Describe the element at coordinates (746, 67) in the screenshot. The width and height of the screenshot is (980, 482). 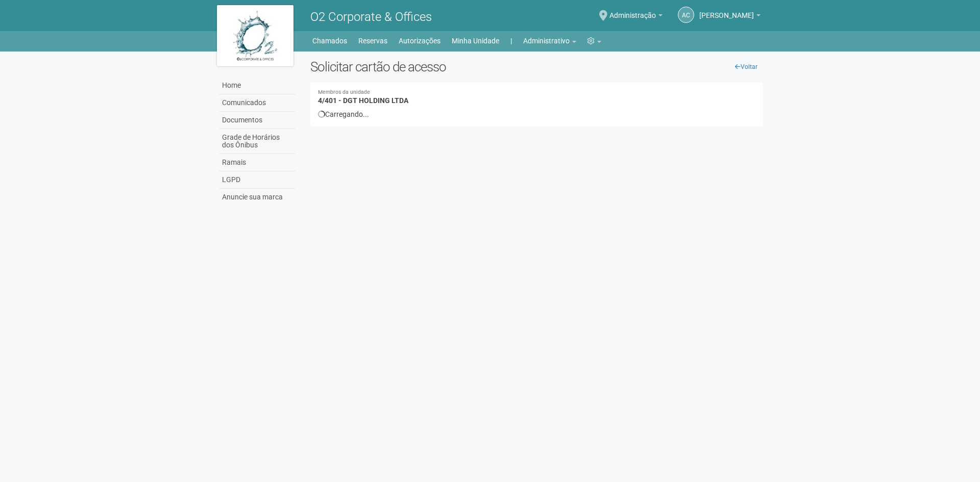
I see `a: Voltar` at that location.